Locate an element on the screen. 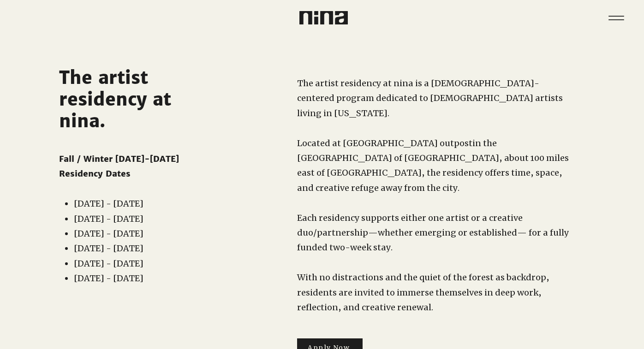 The height and width of the screenshot is (349, 644). span: The artist residency at nina. is located at coordinates (115, 99).